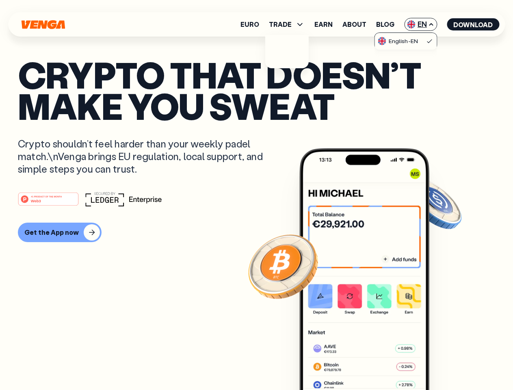 The image size is (513, 390). Describe the element at coordinates (146, 156) in the screenshot. I see `p: Crypto shouldn’t feel harder than your weekly padel match.\nVenga brings EU regulation, local sup...` at that location.